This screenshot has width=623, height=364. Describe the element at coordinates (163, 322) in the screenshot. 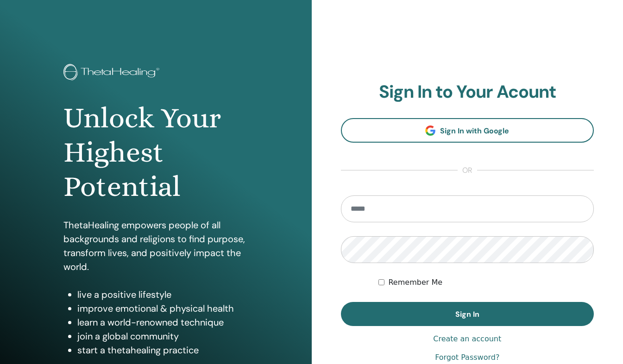

I see `li: learn a world-renowned technique` at that location.